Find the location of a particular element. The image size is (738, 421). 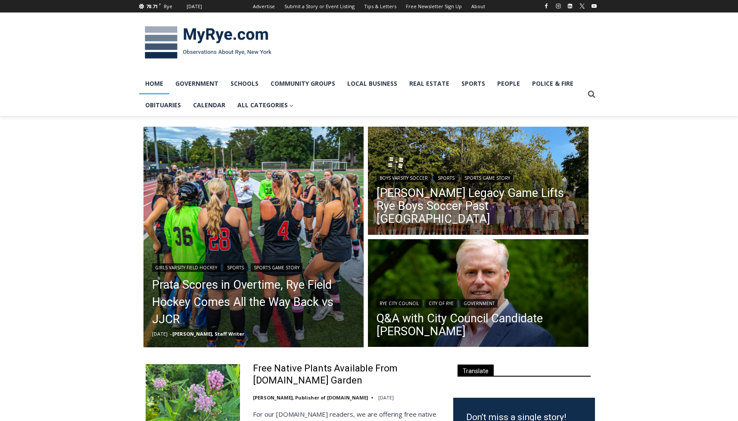

a: Community Groups is located at coordinates (303, 84).